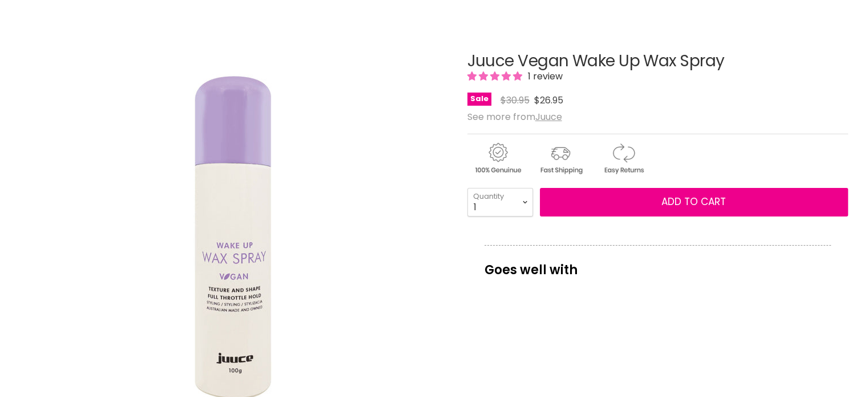  Describe the element at coordinates (548, 116) in the screenshot. I see `u: Juuce` at that location.